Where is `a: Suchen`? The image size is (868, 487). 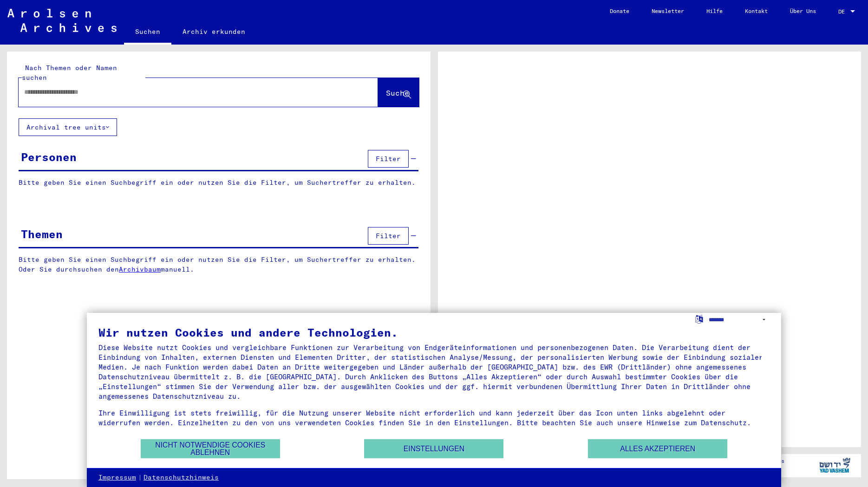
a: Suchen is located at coordinates (148, 33).